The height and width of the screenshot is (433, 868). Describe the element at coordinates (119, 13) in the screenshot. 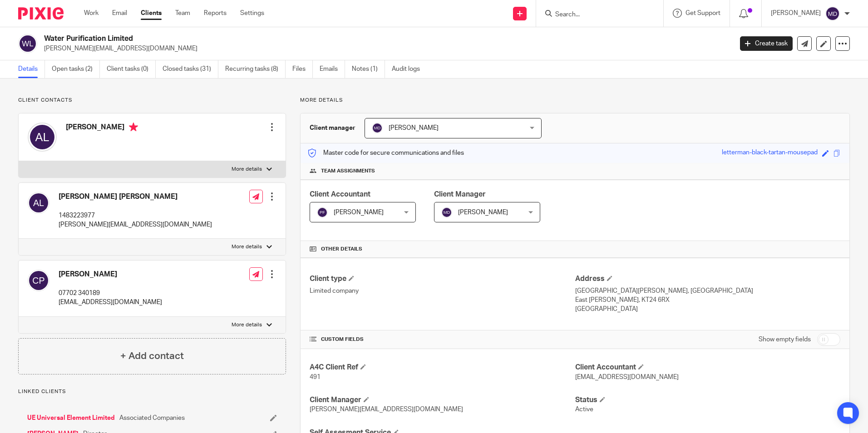

I see `a: Email` at that location.